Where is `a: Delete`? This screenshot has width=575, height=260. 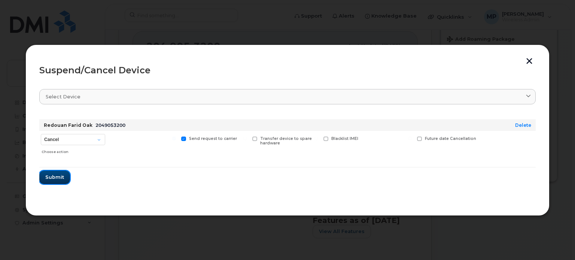 a: Delete is located at coordinates (523, 125).